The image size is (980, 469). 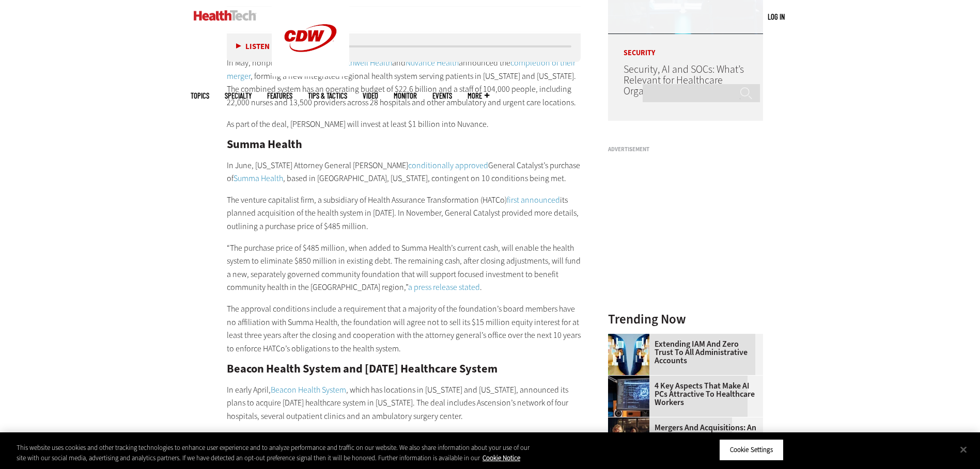 What do you see at coordinates (628, 355) in the screenshot?
I see `img: abstract image of woman with pixelated face` at bounding box center [628, 355].